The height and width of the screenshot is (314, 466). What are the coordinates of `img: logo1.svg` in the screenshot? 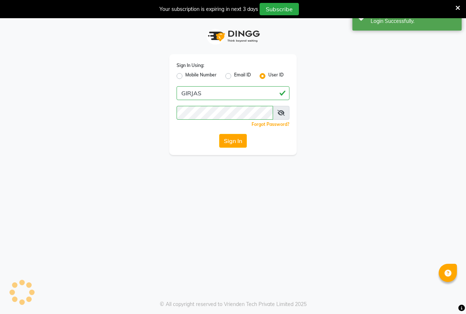 It's located at (233, 36).